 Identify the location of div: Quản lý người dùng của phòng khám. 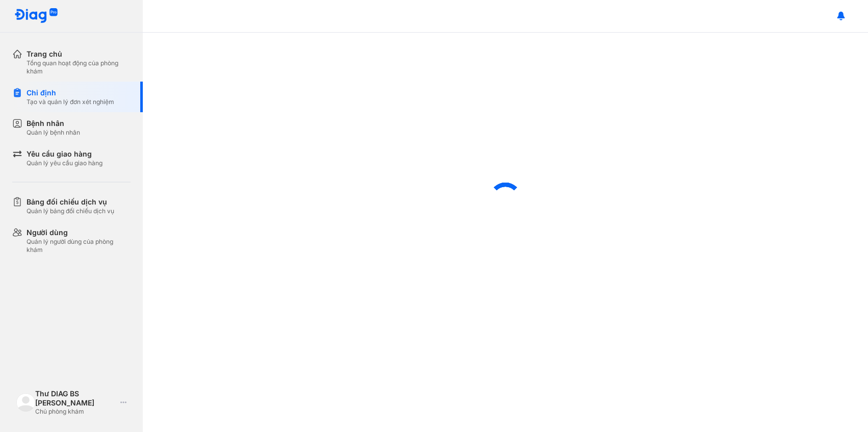
(78, 246).